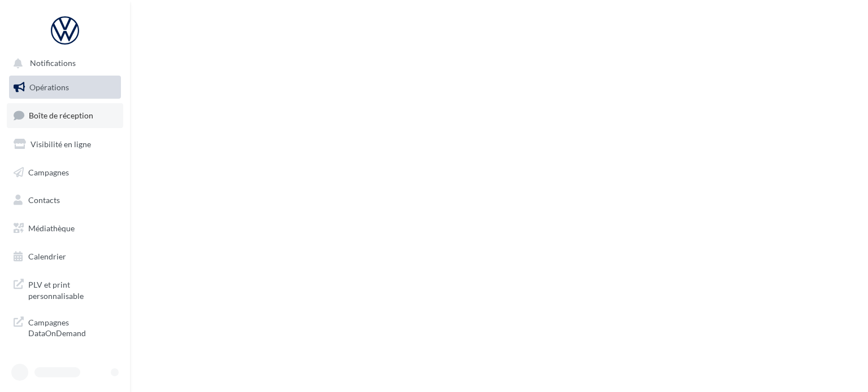  Describe the element at coordinates (65, 327) in the screenshot. I see `a: Campagnes DataOnDemand` at that location.